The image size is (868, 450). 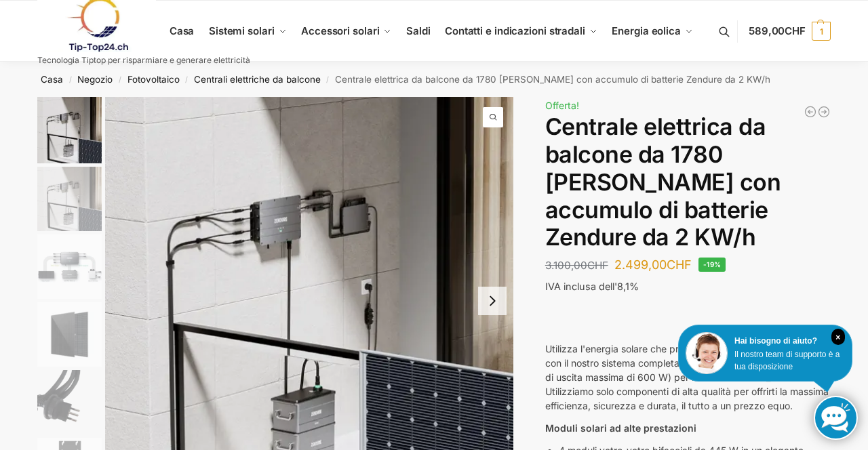 What do you see at coordinates (640, 265) in the screenshot?
I see `font: 2.499,00` at bounding box center [640, 265].